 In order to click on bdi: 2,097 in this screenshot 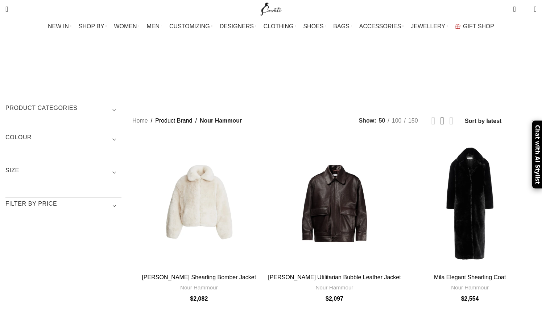, I will do `click(334, 299)`.